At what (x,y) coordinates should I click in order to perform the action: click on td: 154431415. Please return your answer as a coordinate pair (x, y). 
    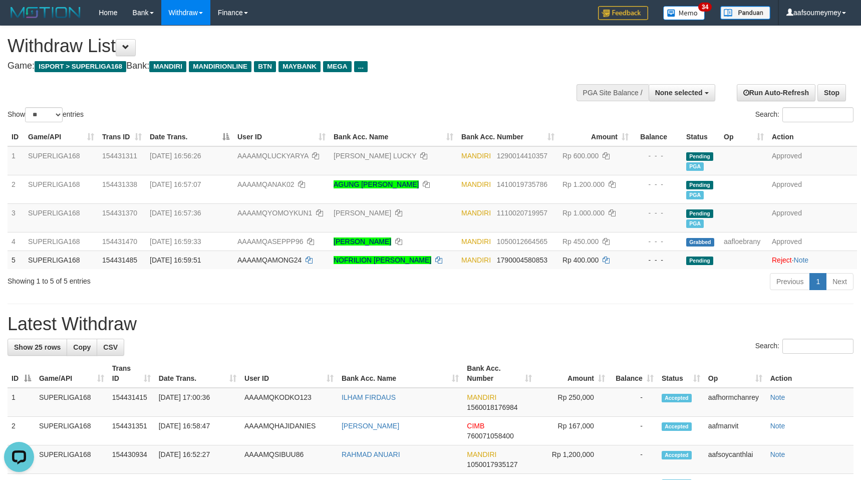
    Looking at the image, I should click on (131, 402).